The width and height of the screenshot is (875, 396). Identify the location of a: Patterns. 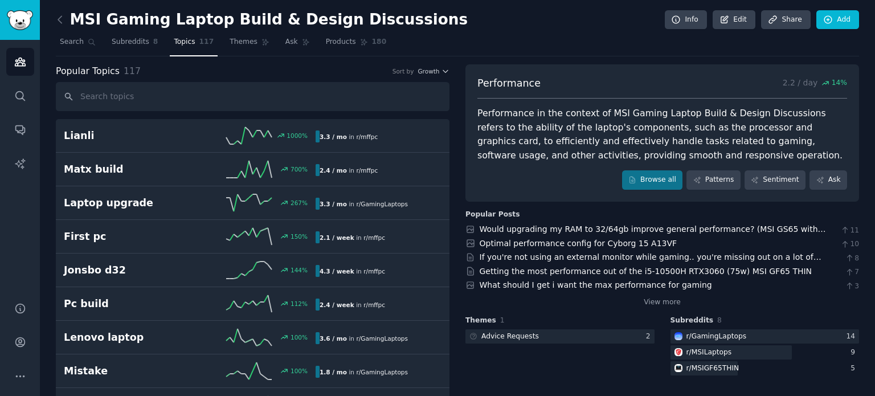
(713, 180).